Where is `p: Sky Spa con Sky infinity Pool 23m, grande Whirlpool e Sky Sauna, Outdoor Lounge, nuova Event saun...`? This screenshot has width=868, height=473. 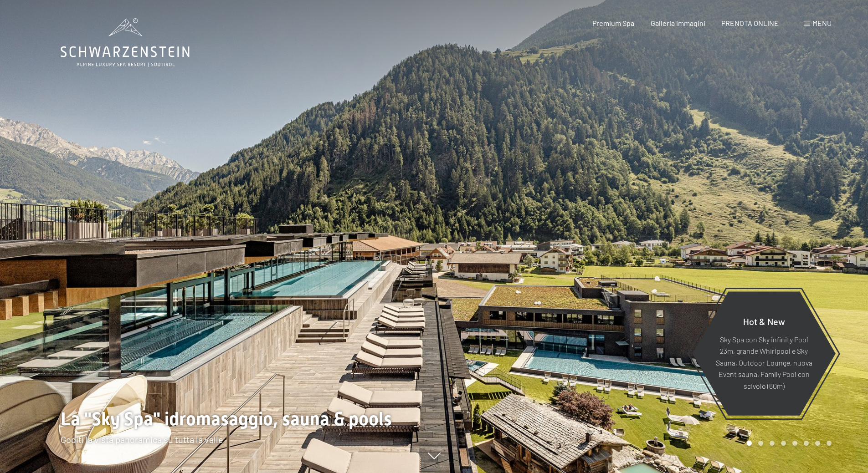
p: Sky Spa con Sky infinity Pool 23m, grande Whirlpool e Sky Sauna, Outdoor Lounge, nuova Event saun... is located at coordinates (763, 363).